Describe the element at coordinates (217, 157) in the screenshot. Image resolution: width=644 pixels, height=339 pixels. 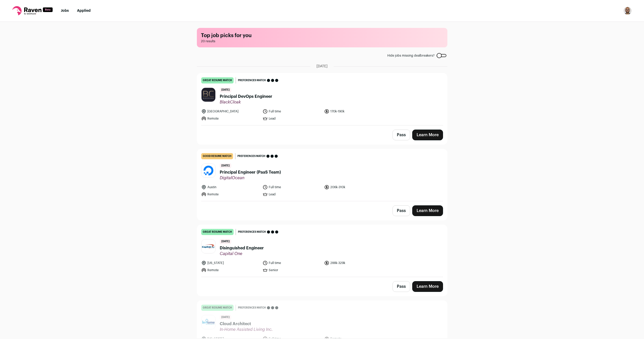
I see `div: good resume match` at that location.